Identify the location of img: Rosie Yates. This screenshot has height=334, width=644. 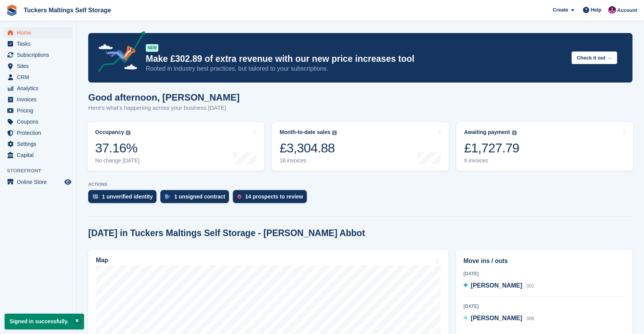
(612, 10).